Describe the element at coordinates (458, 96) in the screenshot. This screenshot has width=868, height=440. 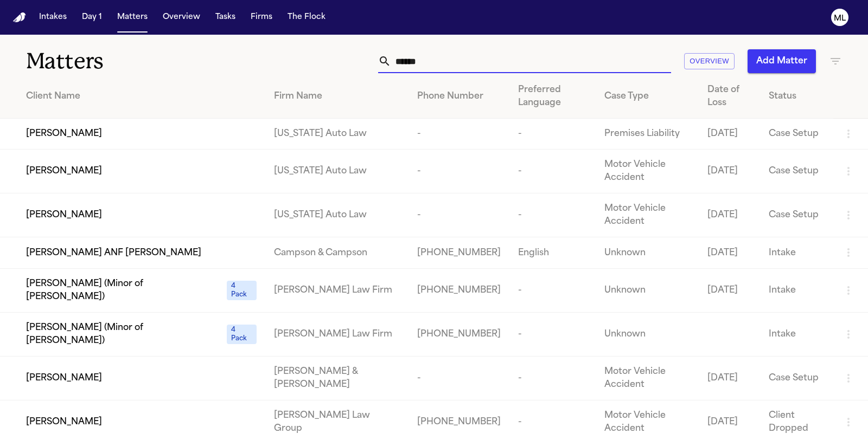
I see `div: Phone Number` at that location.